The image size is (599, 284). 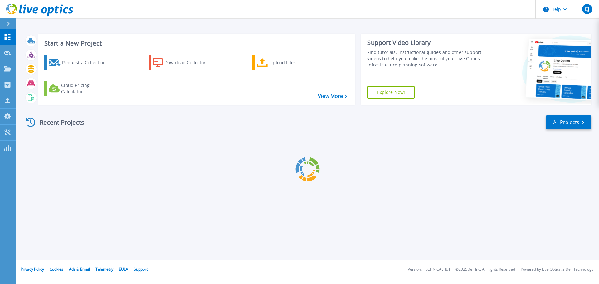 What do you see at coordinates (391, 92) in the screenshot?
I see `a: Explore Now!` at bounding box center [391, 92].